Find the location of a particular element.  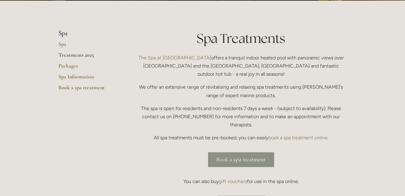

a: gift vouchers is located at coordinates (233, 181).